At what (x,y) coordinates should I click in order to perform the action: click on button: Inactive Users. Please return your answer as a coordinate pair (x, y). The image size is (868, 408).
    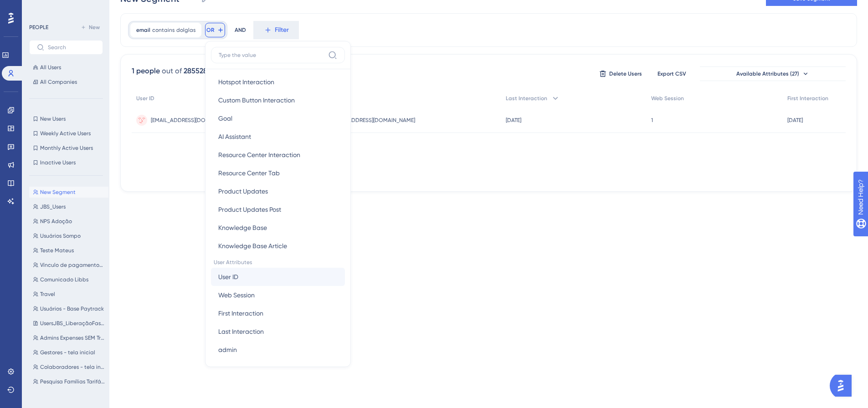
    Looking at the image, I should click on (66, 163).